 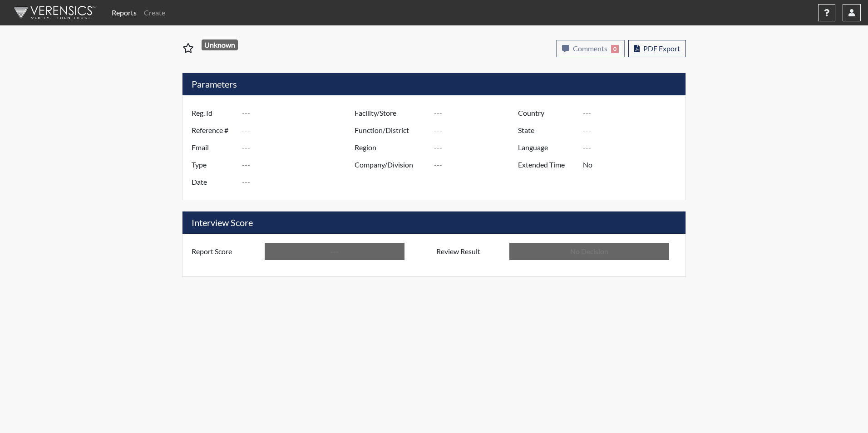 What do you see at coordinates (547, 113) in the screenshot?
I see `label: Country` at bounding box center [547, 113].